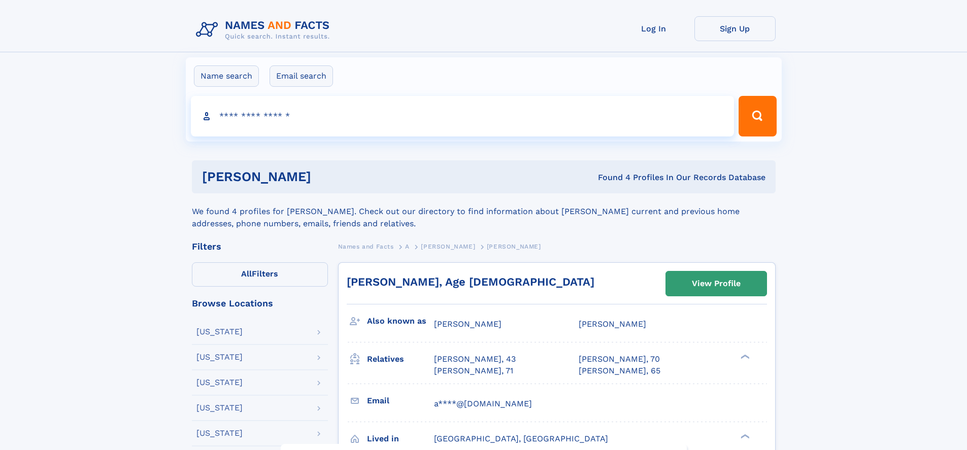 The height and width of the screenshot is (450, 967). What do you see at coordinates (260, 247) in the screenshot?
I see `div: Filters` at bounding box center [260, 247].